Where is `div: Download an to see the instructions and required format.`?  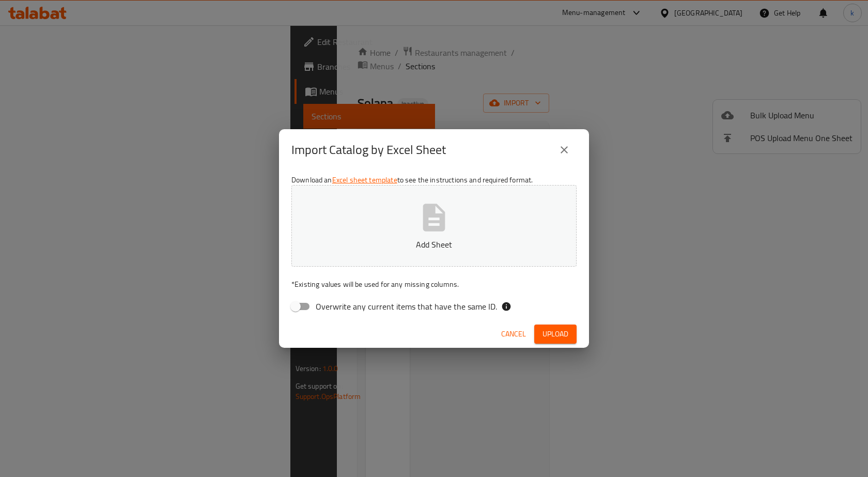
div: Download an to see the instructions and required format. is located at coordinates (434, 246).